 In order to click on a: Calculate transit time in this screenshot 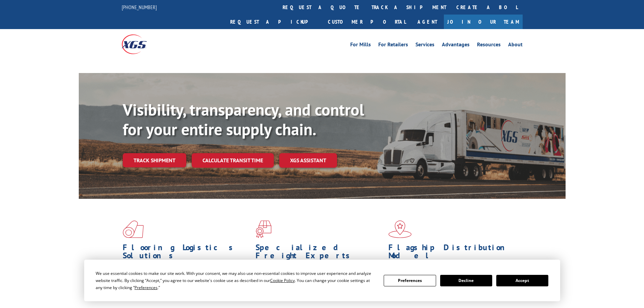, I will do `click(233, 160)`.